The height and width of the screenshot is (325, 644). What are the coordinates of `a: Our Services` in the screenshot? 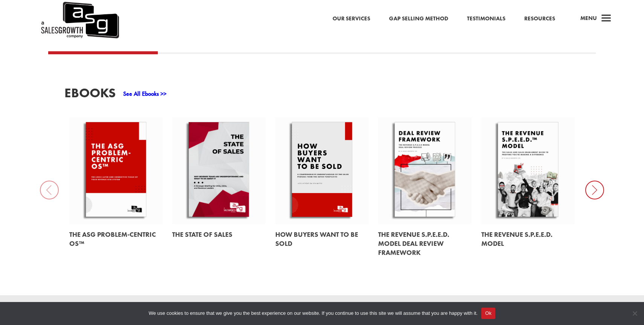 It's located at (351, 19).